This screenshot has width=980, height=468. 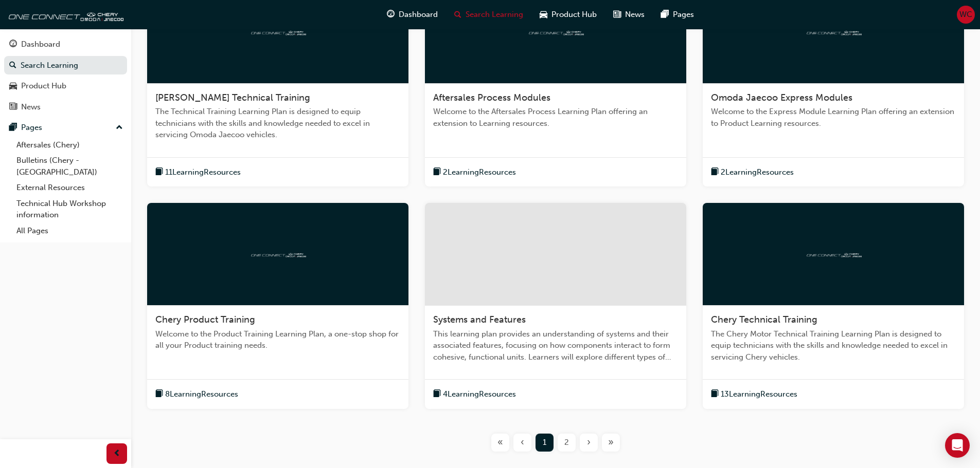 I want to click on span: prev-icon, so click(x=117, y=454).